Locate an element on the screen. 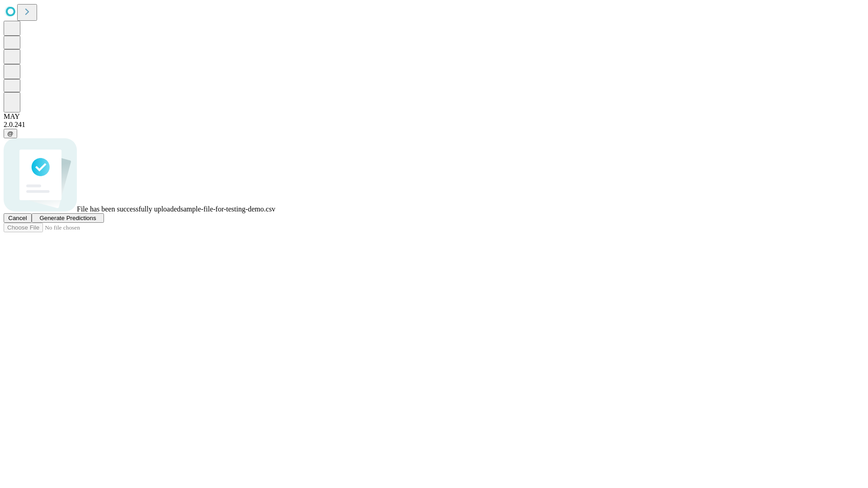  div: 2.0.241 is located at coordinates (434, 125).